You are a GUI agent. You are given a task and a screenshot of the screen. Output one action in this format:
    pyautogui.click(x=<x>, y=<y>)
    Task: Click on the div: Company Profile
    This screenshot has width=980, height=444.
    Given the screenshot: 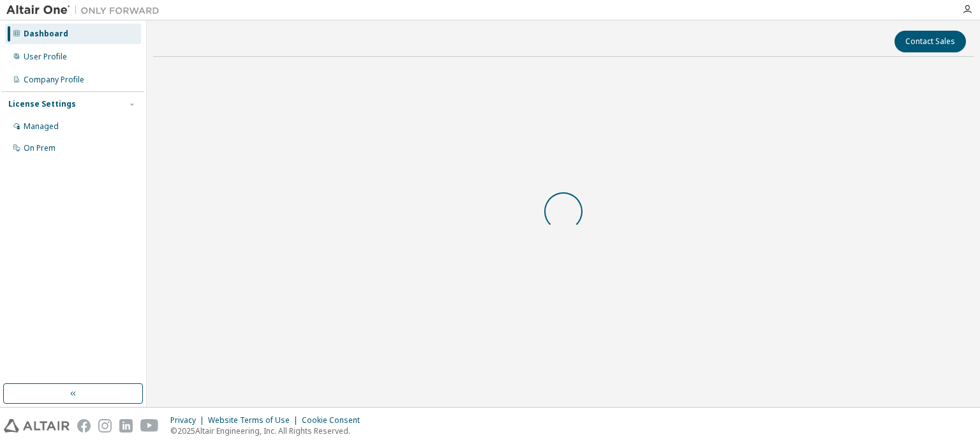 What is the action you would take?
    pyautogui.click(x=53, y=80)
    